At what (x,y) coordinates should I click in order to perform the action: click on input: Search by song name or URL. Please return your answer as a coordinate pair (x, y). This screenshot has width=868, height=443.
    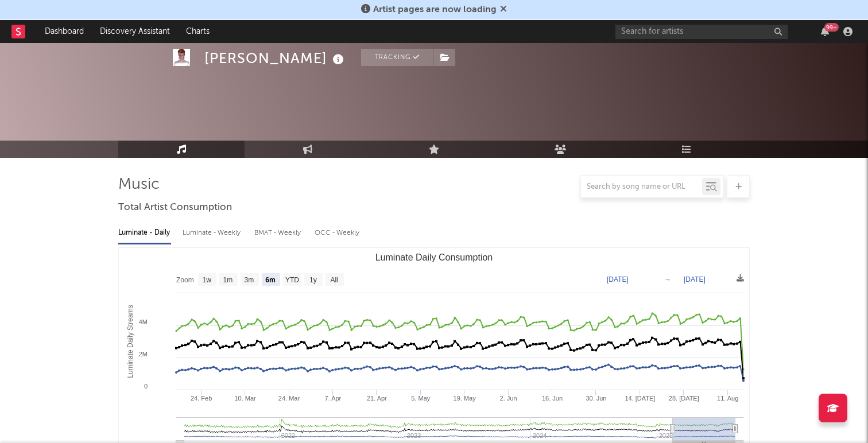
    Looking at the image, I should click on (641, 187).